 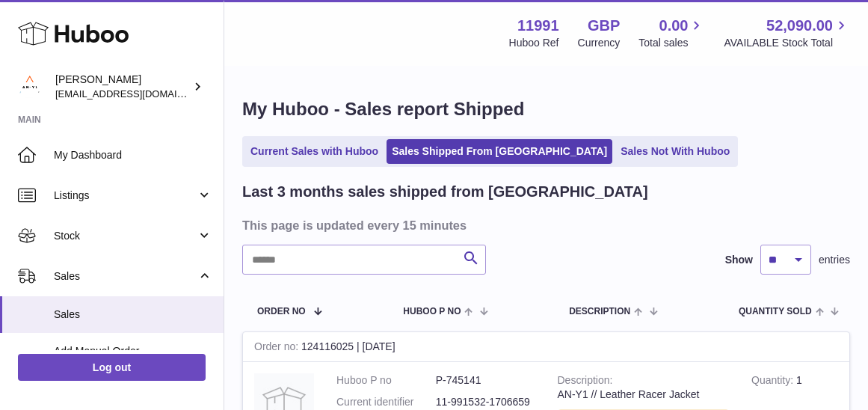 What do you see at coordinates (675, 151) in the screenshot?
I see `a: Sales Not With Huboo` at bounding box center [675, 151].